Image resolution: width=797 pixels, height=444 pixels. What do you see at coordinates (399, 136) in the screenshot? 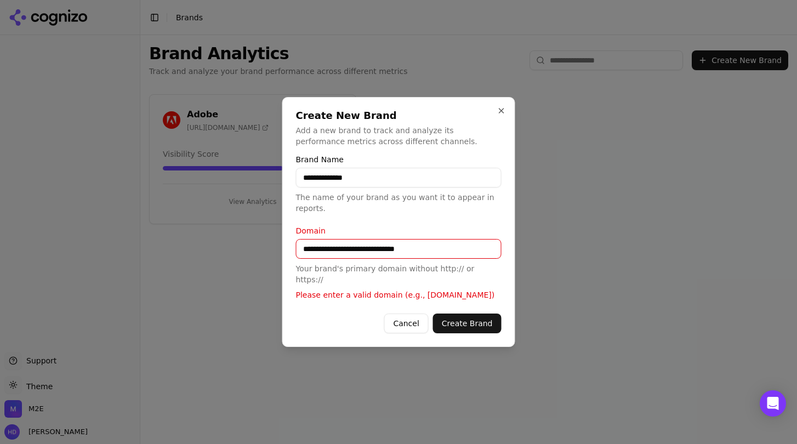
I see `p: Add a new brand to track and analyze its performance metrics across different channels.` at bounding box center [399, 136].